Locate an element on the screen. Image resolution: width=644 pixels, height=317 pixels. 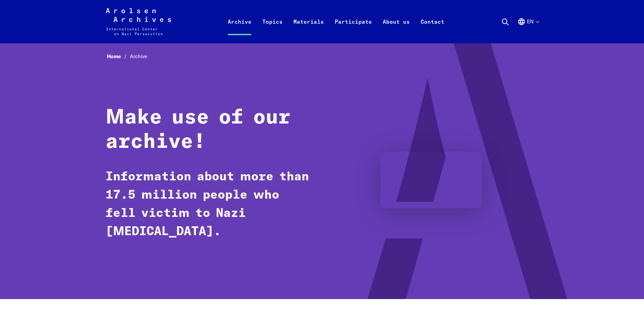
span: Archive is located at coordinates (138, 56).